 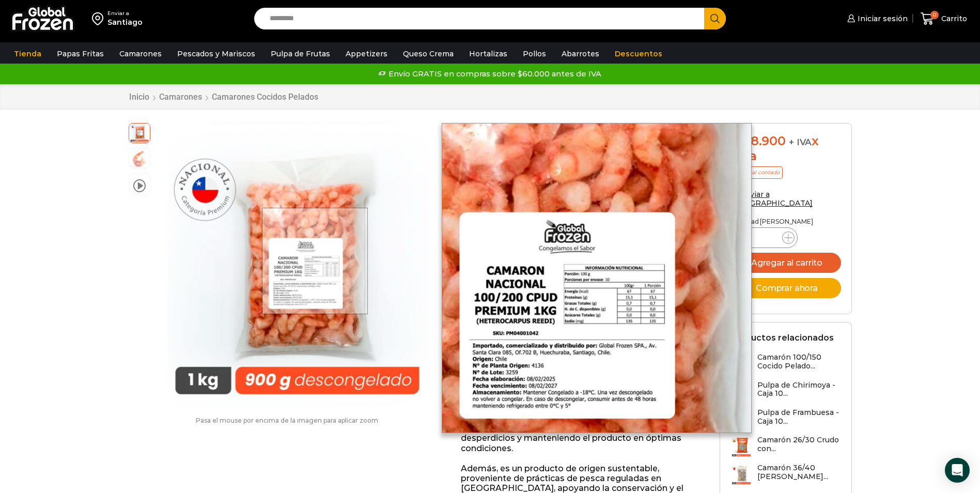 What do you see at coordinates (715, 19) in the screenshot?
I see `button: Search button` at bounding box center [715, 19].